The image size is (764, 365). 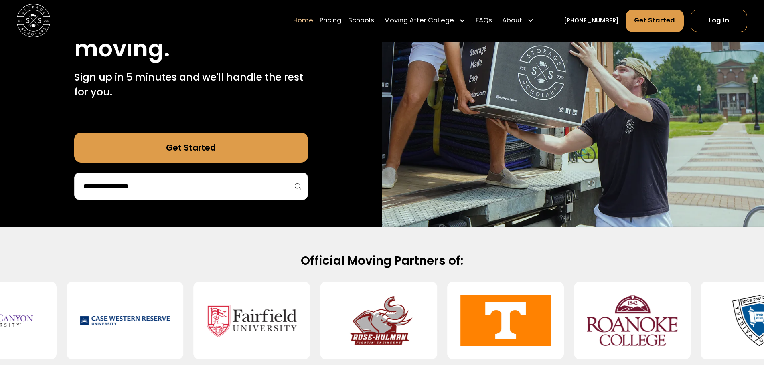 I want to click on img: Case Western Reserve University, so click(x=125, y=321).